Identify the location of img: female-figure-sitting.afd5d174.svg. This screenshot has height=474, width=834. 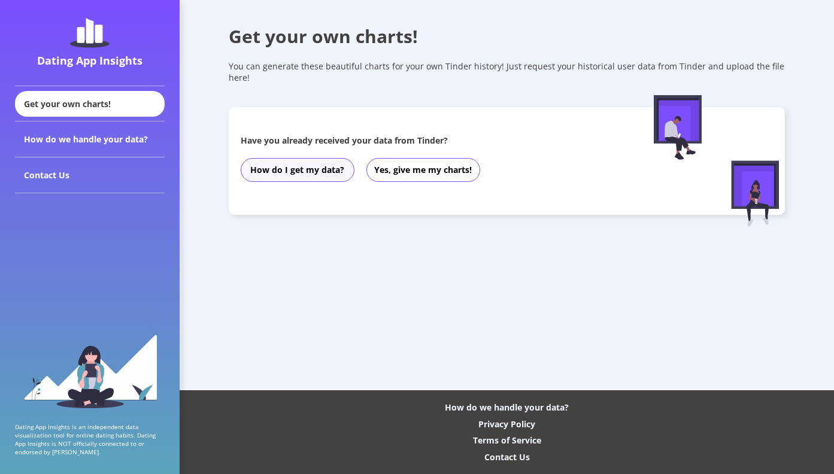
(755, 193).